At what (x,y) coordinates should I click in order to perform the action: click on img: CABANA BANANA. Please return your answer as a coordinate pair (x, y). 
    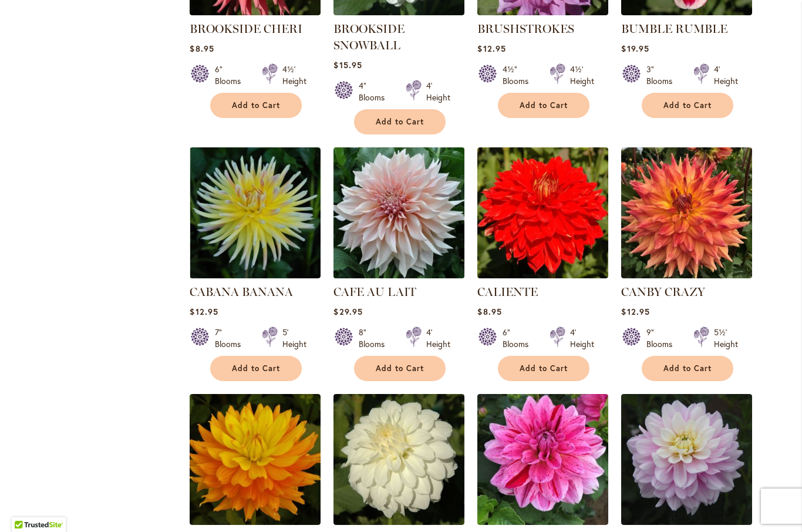
    Looking at the image, I should click on (255, 213).